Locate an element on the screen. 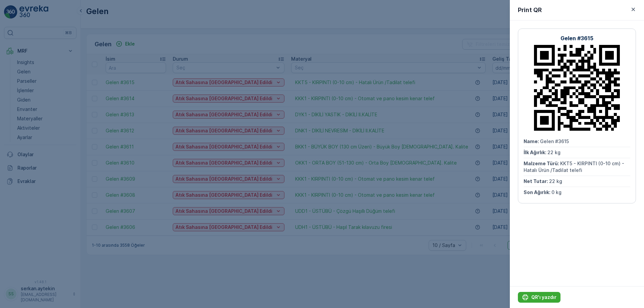 The image size is (644, 308). span: İlk Ağırlık : is located at coordinates (535, 152).